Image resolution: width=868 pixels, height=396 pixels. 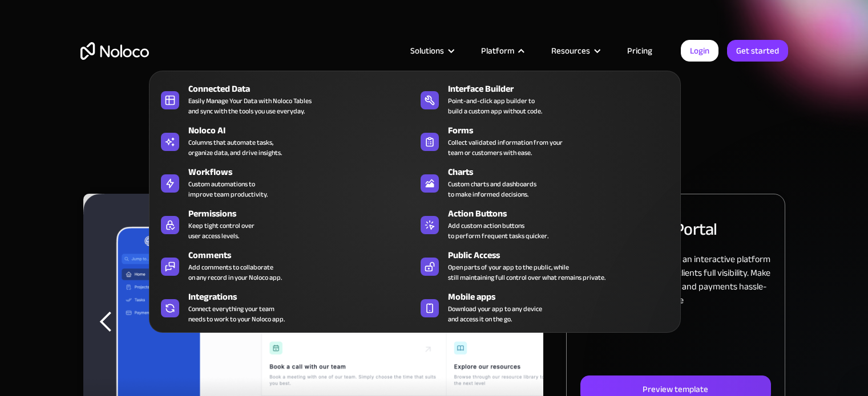 What do you see at coordinates (564, 89) in the screenshot?
I see `div: Interface Builder` at bounding box center [564, 89].